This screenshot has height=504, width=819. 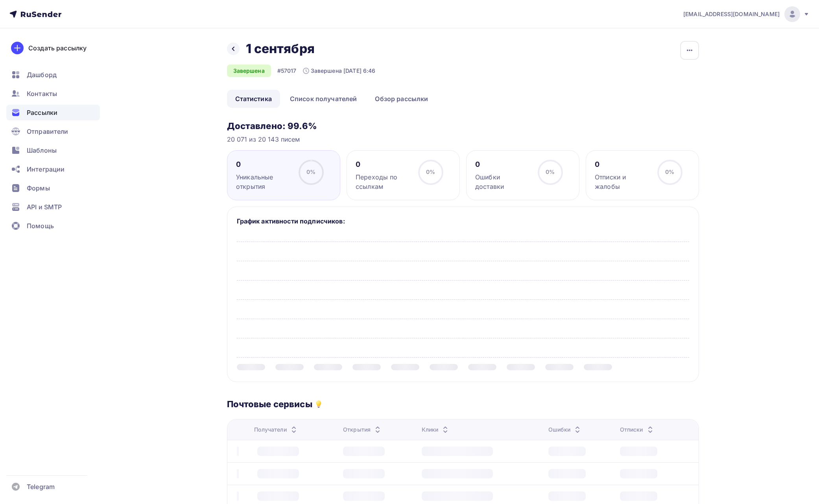 What do you see at coordinates (463, 221) in the screenshot?
I see `h5: График активности подписчиков:` at bounding box center [463, 221].